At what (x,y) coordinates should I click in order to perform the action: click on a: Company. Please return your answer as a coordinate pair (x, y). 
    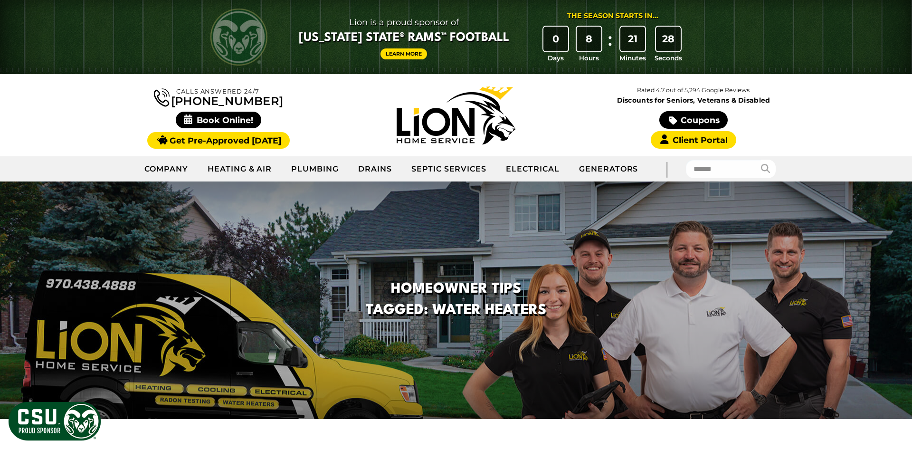
    Looking at the image, I should click on (166, 169).